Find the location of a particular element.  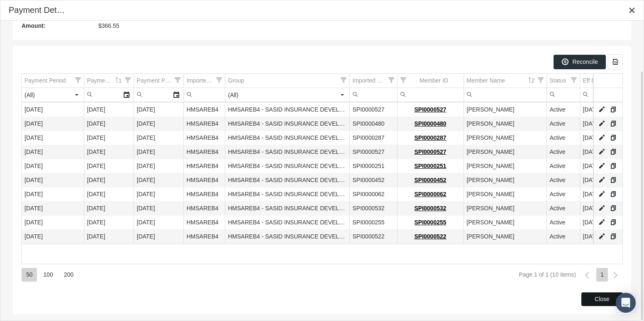

div: Payment Details is located at coordinates (38, 10).